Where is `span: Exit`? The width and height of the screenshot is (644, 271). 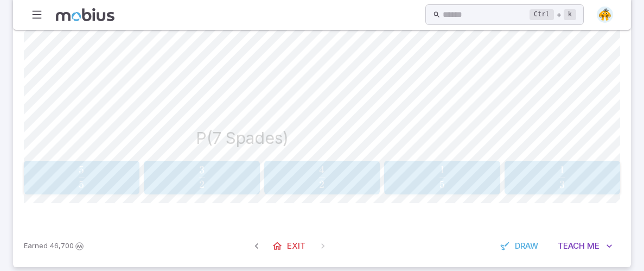 span: Exit is located at coordinates (296, 246).